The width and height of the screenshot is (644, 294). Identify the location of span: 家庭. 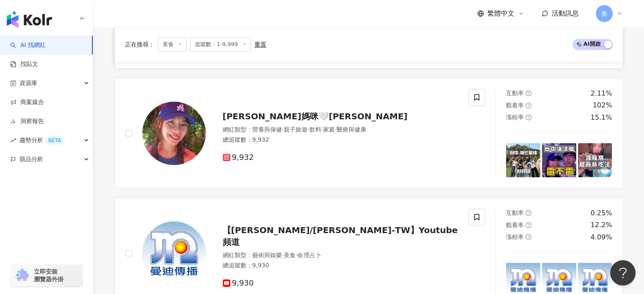
(329, 130).